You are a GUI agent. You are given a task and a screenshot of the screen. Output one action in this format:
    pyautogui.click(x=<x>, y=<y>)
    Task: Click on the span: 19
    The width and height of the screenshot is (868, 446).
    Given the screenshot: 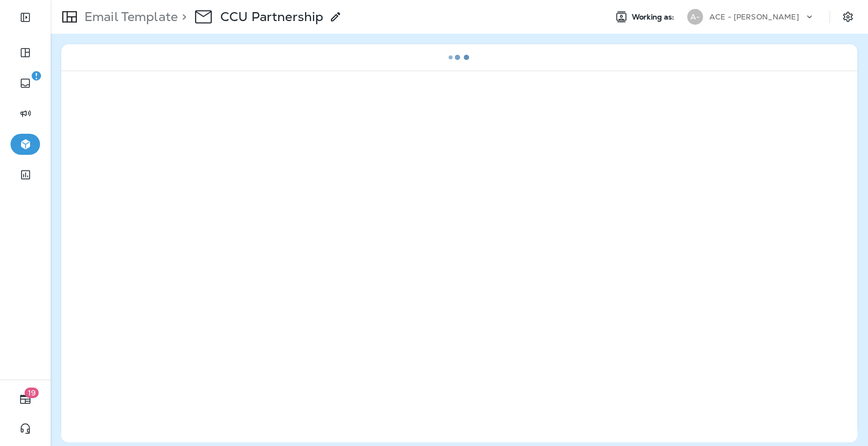 What is the action you would take?
    pyautogui.click(x=32, y=393)
    